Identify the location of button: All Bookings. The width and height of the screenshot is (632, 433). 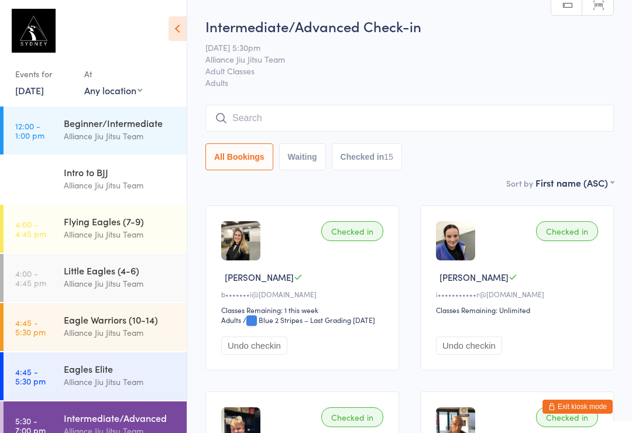
(239, 157).